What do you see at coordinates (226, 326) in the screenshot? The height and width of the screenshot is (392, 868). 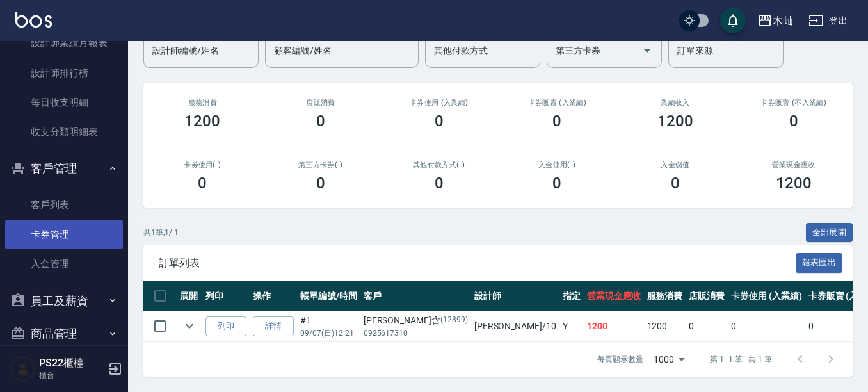 I see `button: 列印` at bounding box center [226, 326].